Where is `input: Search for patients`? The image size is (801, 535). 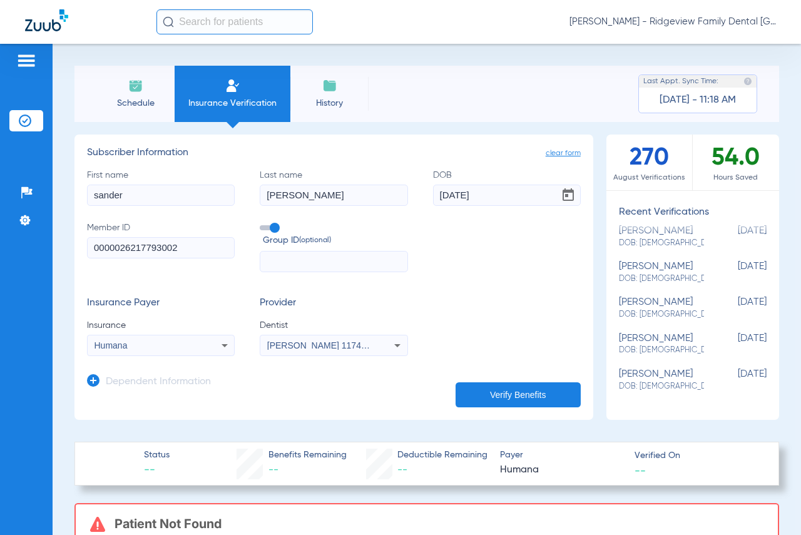
input: Search for patients is located at coordinates (235, 22).